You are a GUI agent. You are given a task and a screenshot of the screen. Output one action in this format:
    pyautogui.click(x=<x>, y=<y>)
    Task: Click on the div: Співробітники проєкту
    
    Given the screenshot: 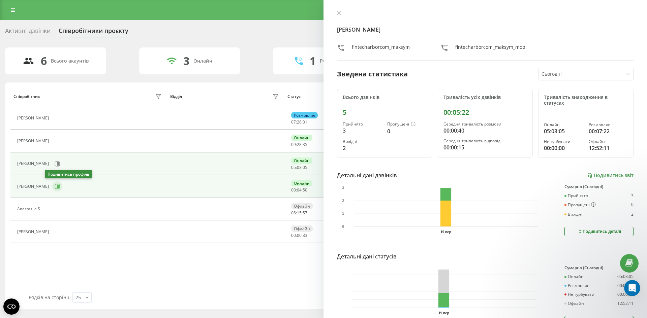 What is the action you would take?
    pyautogui.click(x=93, y=32)
    